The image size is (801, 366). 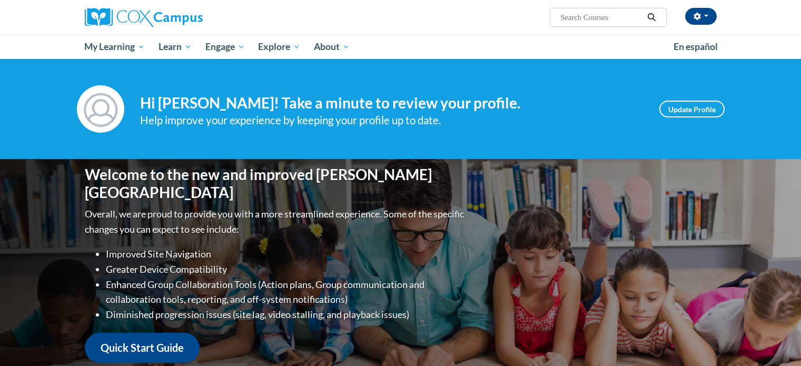 What do you see at coordinates (275, 222) in the screenshot?
I see `p: Overall, we are proud to provide you with a more streamlined experience. Some of the specific cha...` at bounding box center [275, 222].